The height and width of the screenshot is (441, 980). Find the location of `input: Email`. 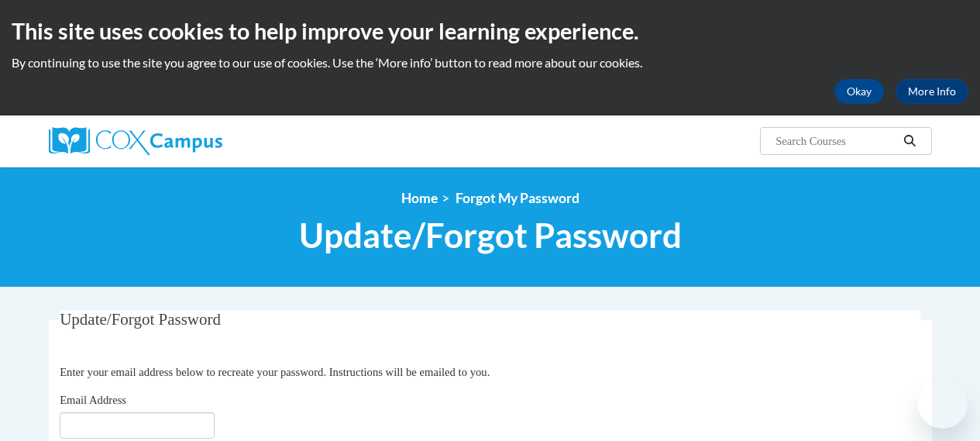

input: Email is located at coordinates (137, 425).